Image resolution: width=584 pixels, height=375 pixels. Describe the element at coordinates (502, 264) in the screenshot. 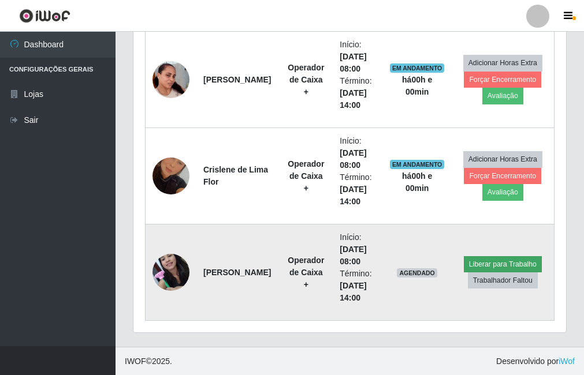

I see `button: Liberar para Trabalho` at that location.